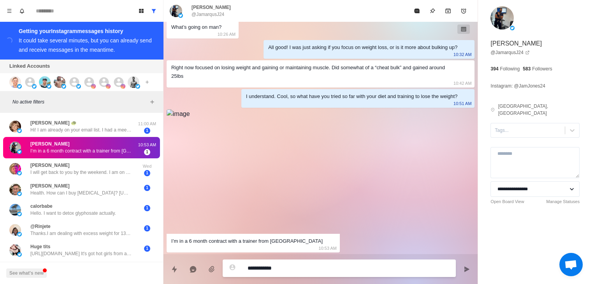 The height and width of the screenshot is (284, 592). What do you see at coordinates (507, 202) in the screenshot?
I see `a: Open Board View` at bounding box center [507, 202].